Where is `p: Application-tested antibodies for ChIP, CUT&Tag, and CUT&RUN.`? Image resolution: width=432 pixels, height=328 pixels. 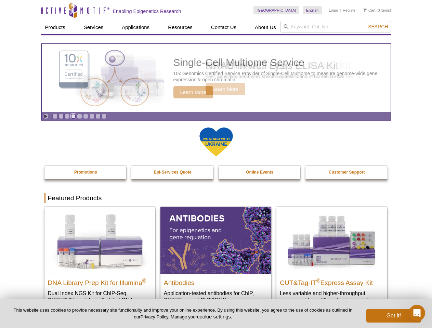
p: Application-tested antibodies for ChIP, CUT&Tag, and CUT&RUN. is located at coordinates (216, 297).